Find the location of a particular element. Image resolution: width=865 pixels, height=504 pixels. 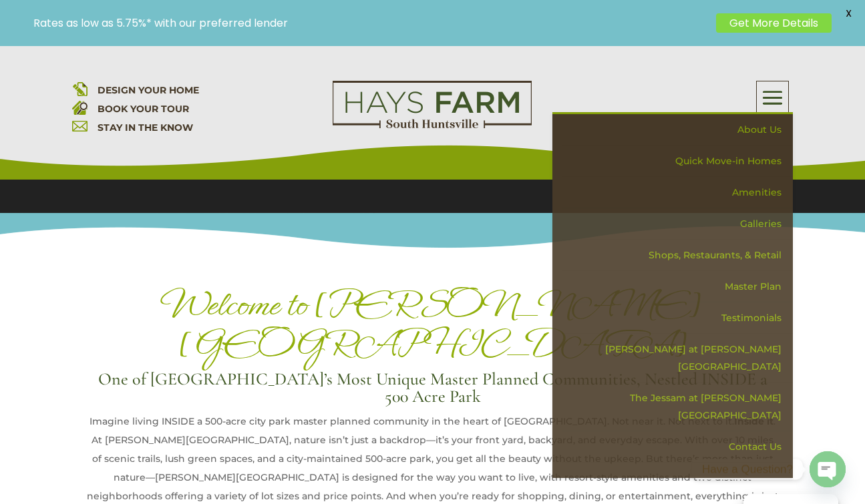

a: Get More Details is located at coordinates (774, 23).